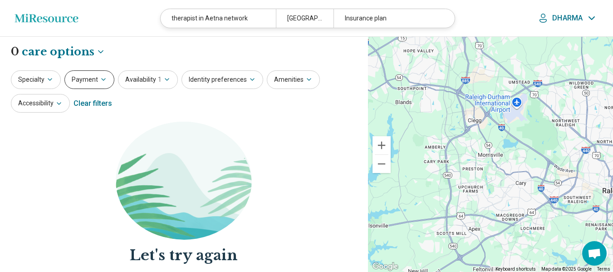  What do you see at coordinates (89, 79) in the screenshot?
I see `button: Payment` at bounding box center [89, 79].